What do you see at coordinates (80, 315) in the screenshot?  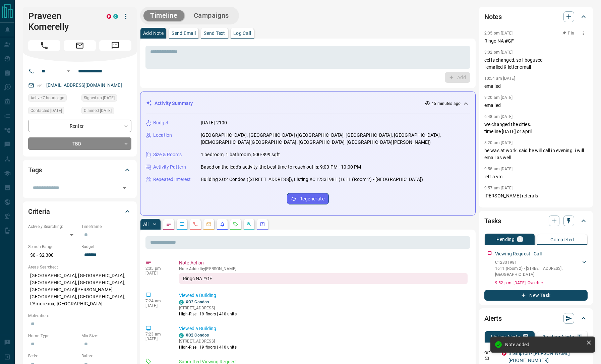 I see `p: Motivation:` at bounding box center [80, 315].